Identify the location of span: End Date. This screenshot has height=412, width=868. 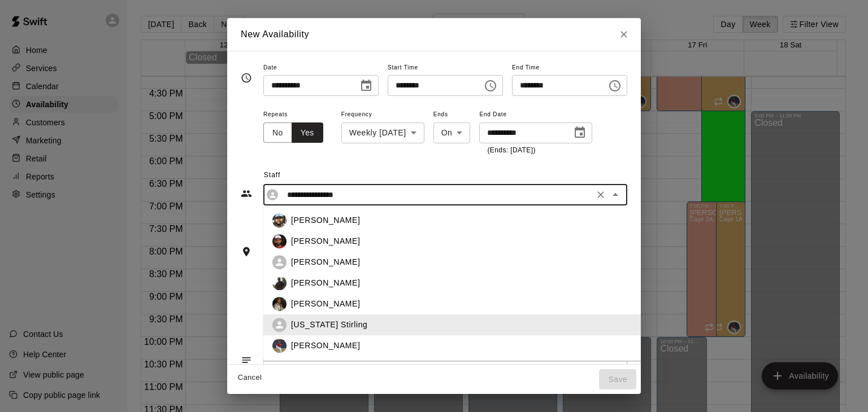
(536, 114).